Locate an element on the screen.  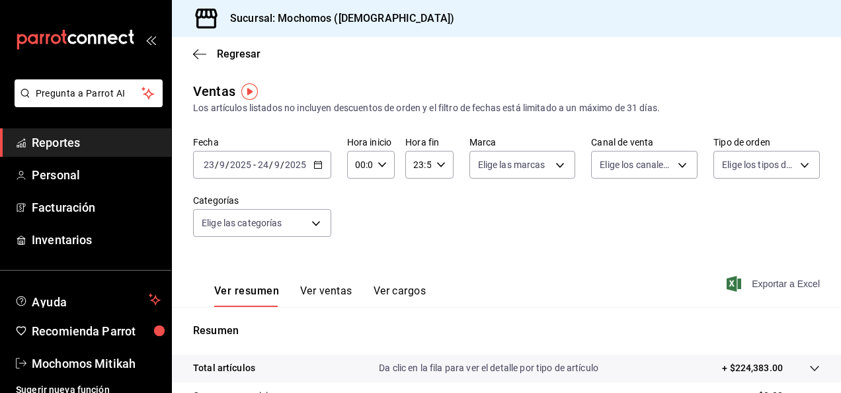
label: Canal de venta is located at coordinates (644, 142).